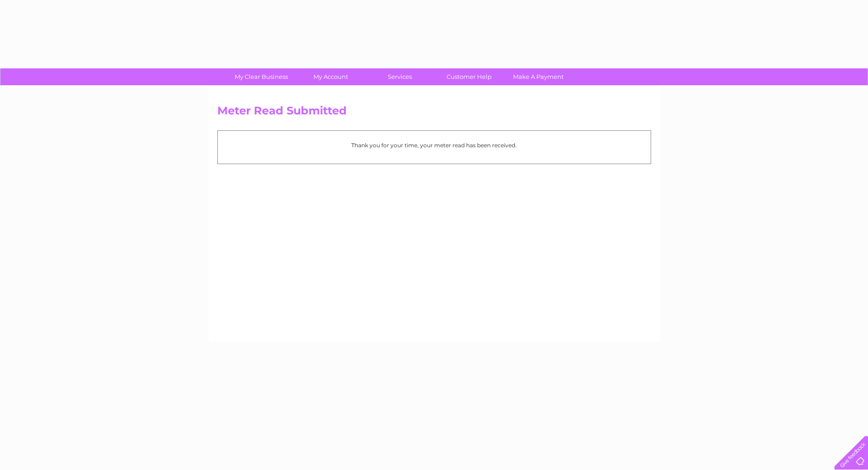 This screenshot has height=470, width=868. Describe the element at coordinates (434, 145) in the screenshot. I see `p: Thank you for your time, your meter read has been received.` at that location.